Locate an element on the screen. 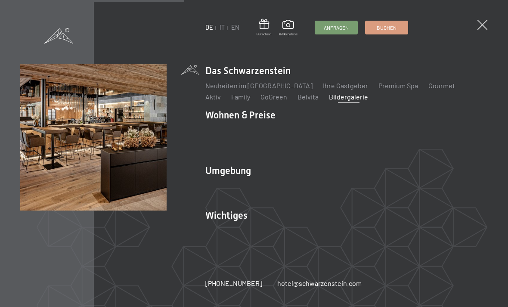 Image resolution: width=508 pixels, height=307 pixels. a: GoGreen is located at coordinates (274, 97).